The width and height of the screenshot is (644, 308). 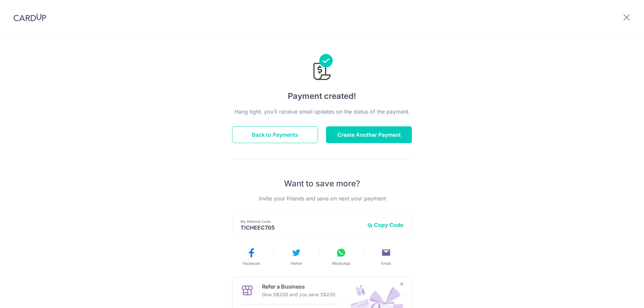 I want to click on button: Copy Code, so click(x=385, y=224).